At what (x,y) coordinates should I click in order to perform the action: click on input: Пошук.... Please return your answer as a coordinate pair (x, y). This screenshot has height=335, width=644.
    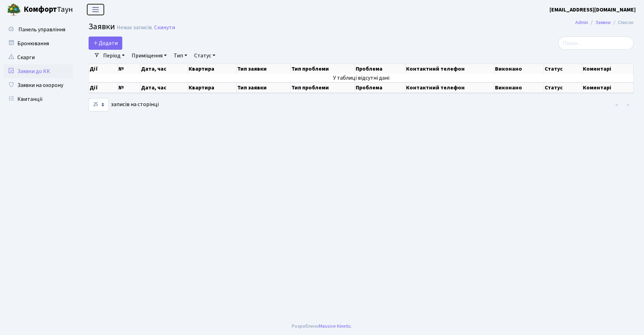
    Looking at the image, I should click on (596, 43).